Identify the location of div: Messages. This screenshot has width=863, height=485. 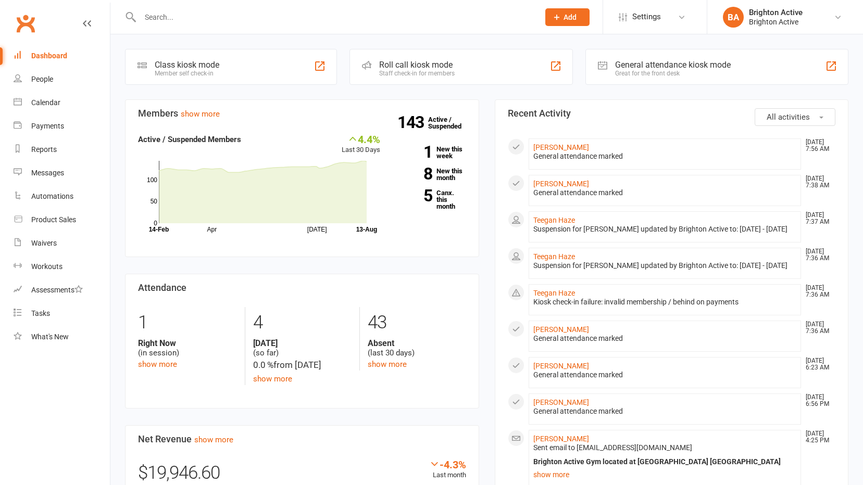
(47, 173).